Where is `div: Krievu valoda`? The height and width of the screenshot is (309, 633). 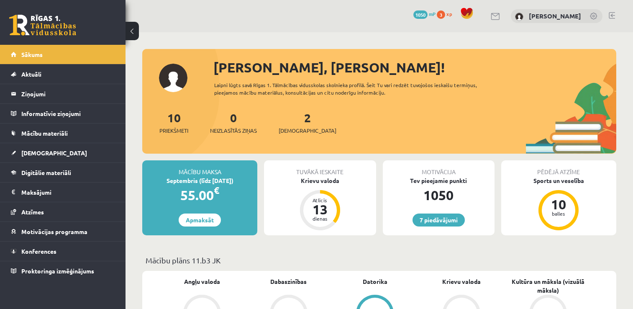
div: Krievu valoda is located at coordinates (320, 180).